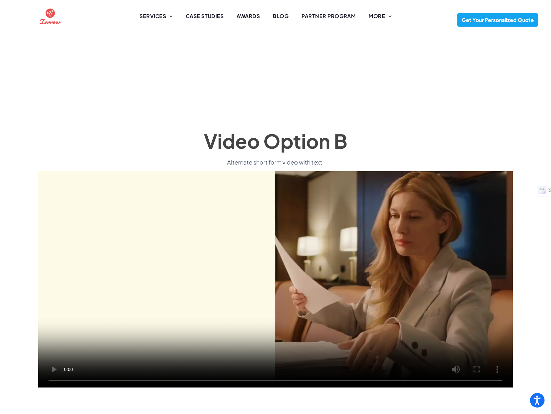 This screenshot has height=414, width=551. What do you see at coordinates (248, 16) in the screenshot?
I see `a: AWARDS` at bounding box center [248, 16].